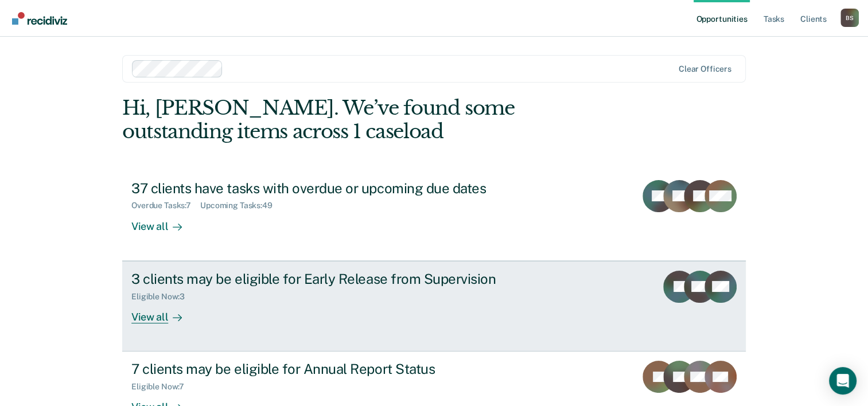  What do you see at coordinates (850, 18) in the screenshot?
I see `button: Profile dropdown button` at bounding box center [850, 18].